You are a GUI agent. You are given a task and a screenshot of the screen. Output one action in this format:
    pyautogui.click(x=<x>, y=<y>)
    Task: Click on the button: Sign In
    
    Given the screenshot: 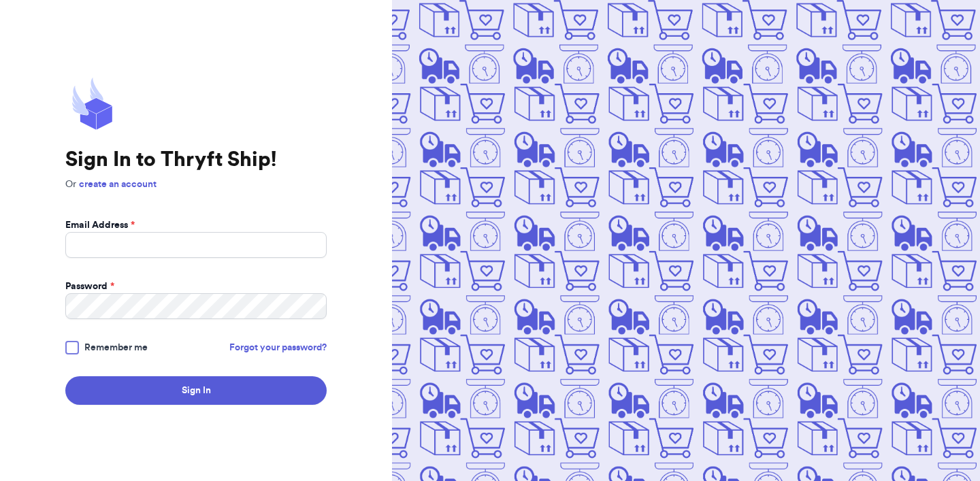 What is the action you would take?
    pyautogui.click(x=196, y=391)
    